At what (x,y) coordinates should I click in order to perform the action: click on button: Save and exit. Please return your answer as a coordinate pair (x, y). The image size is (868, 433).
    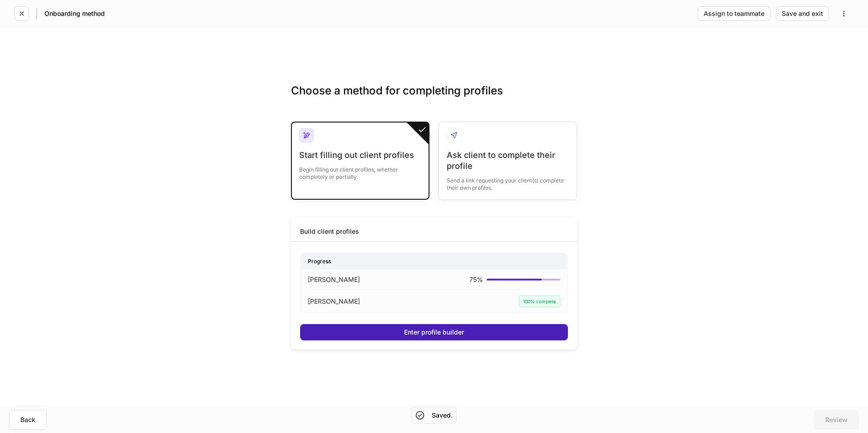
    Looking at the image, I should click on (802, 14).